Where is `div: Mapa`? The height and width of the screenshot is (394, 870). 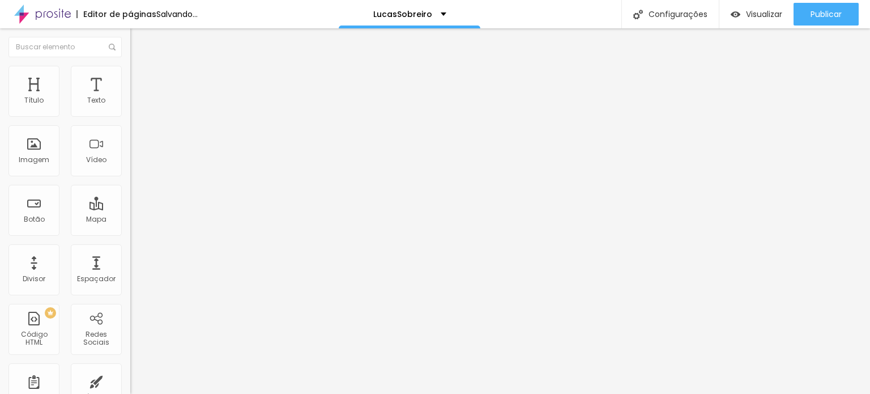
div: Mapa is located at coordinates (96, 219).